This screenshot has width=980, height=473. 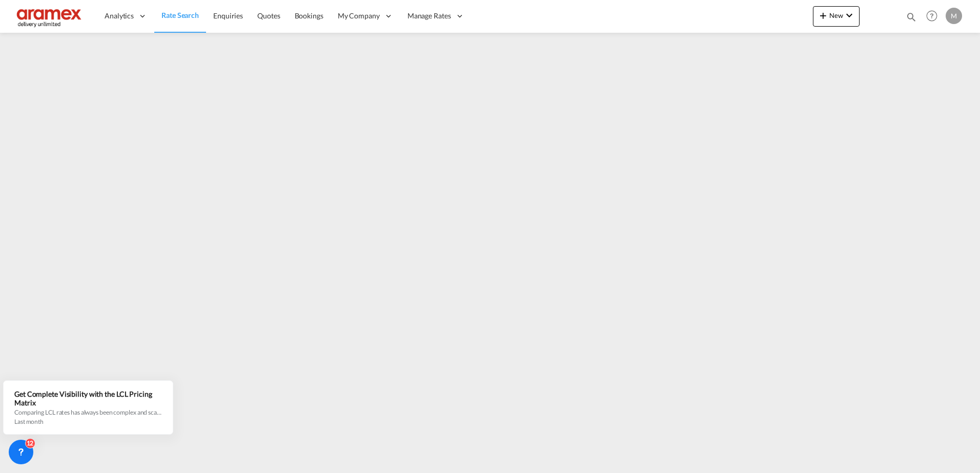 What do you see at coordinates (954, 16) in the screenshot?
I see `div: M` at bounding box center [954, 16].